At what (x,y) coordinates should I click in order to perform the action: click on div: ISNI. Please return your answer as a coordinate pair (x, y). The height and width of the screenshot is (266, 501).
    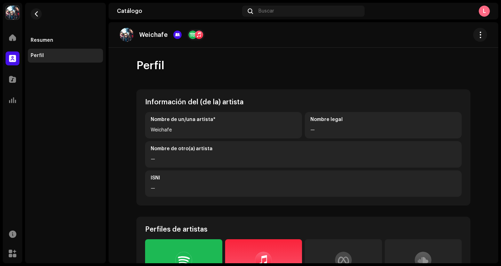
    Looking at the image, I should click on (303, 178).